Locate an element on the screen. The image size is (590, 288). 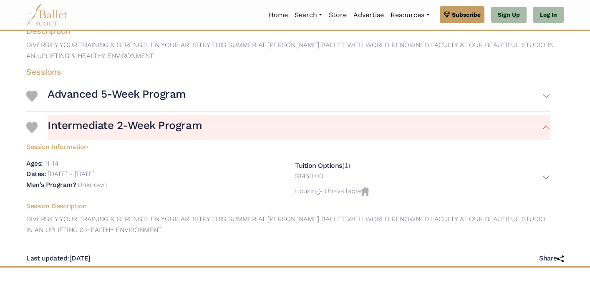
button: $1450.00 is located at coordinates (423, 177).